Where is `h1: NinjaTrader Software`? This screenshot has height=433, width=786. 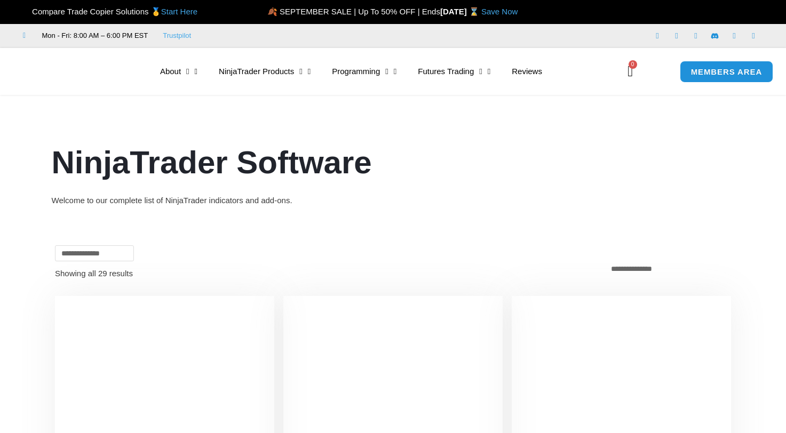
h1: NinjaTrader Software is located at coordinates (393, 163).